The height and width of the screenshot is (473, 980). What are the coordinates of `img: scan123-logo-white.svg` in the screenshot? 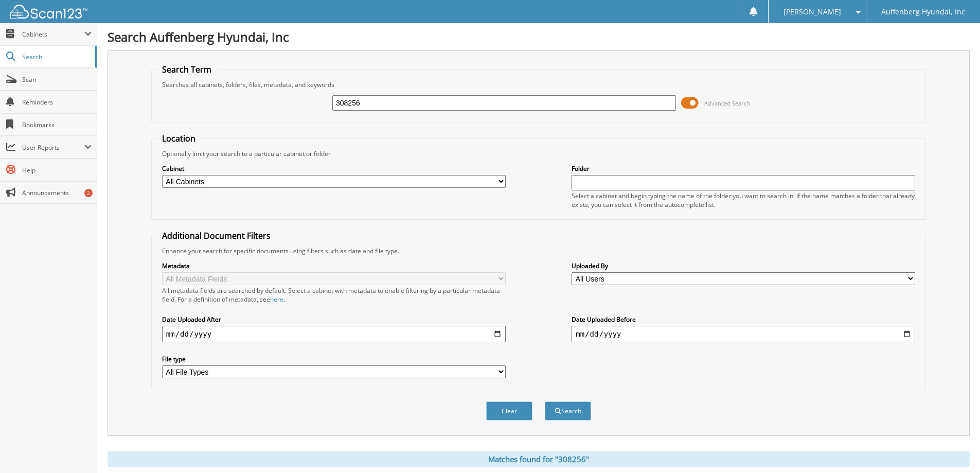 It's located at (49, 11).